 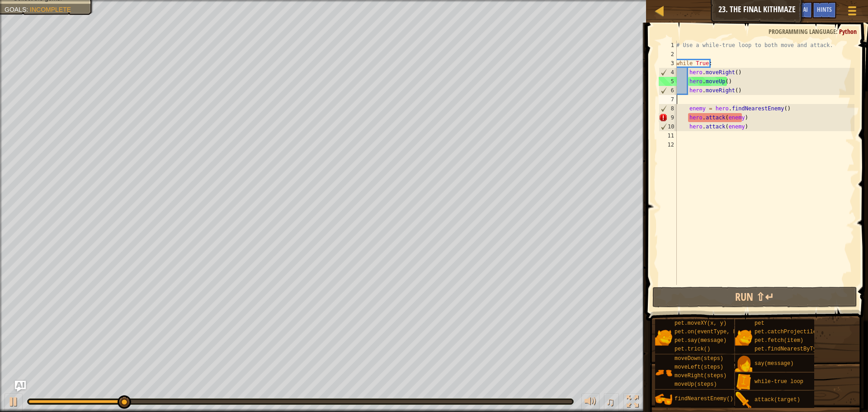 What do you see at coordinates (848, 31) in the screenshot?
I see `span: Python` at bounding box center [848, 31].